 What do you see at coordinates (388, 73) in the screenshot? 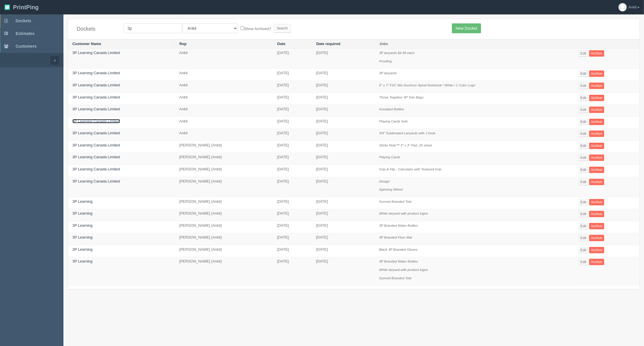
I see `i: 3P lanyards` at bounding box center [388, 73].